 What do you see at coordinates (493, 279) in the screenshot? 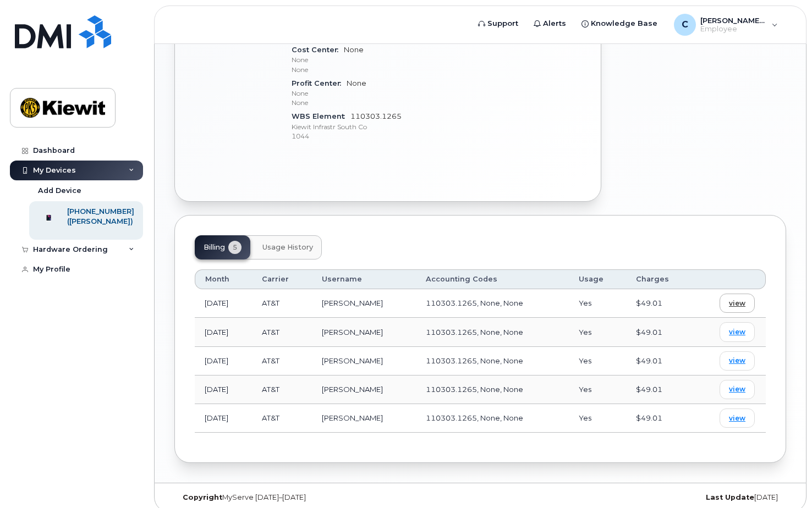
I see `th: Accounting Codes` at bounding box center [493, 279].